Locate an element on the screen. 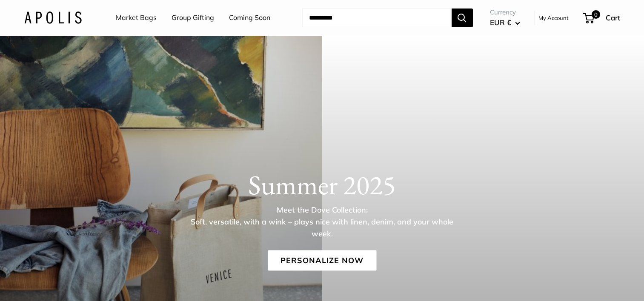  img: Apolis is located at coordinates (53, 18).